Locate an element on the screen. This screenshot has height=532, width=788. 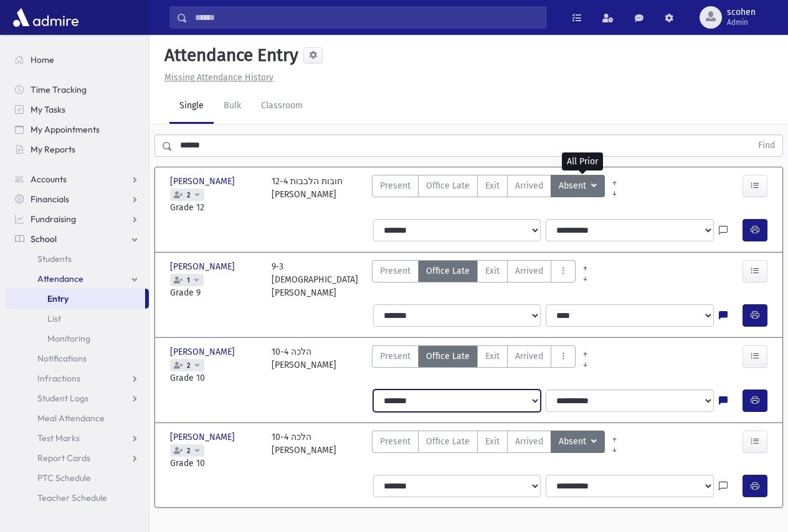
div: All Prior is located at coordinates (582, 161).